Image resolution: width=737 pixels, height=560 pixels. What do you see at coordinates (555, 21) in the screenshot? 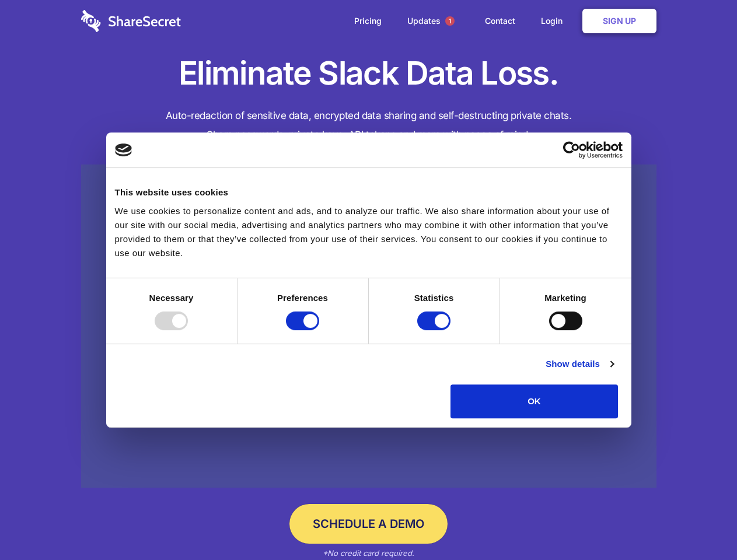
I see `a: Login` at bounding box center [555, 21].